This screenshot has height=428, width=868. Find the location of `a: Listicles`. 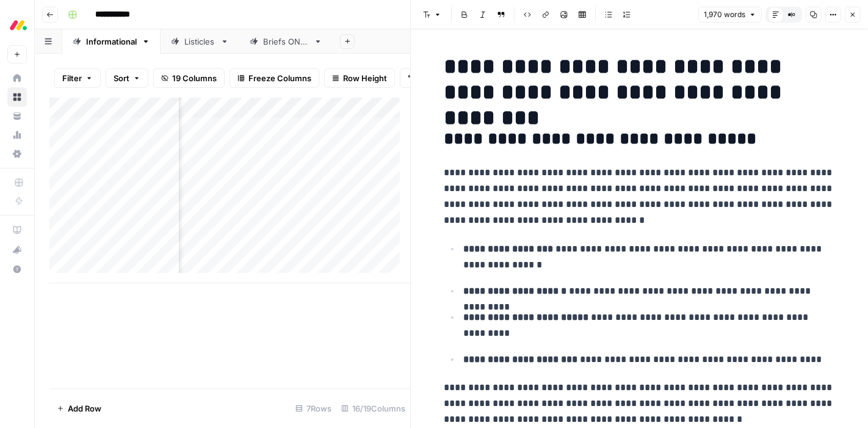

a: Listicles is located at coordinates (200, 42).